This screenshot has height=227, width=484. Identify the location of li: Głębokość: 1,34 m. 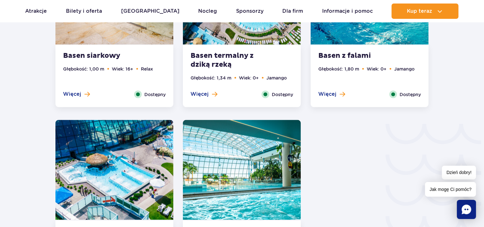
(211, 78).